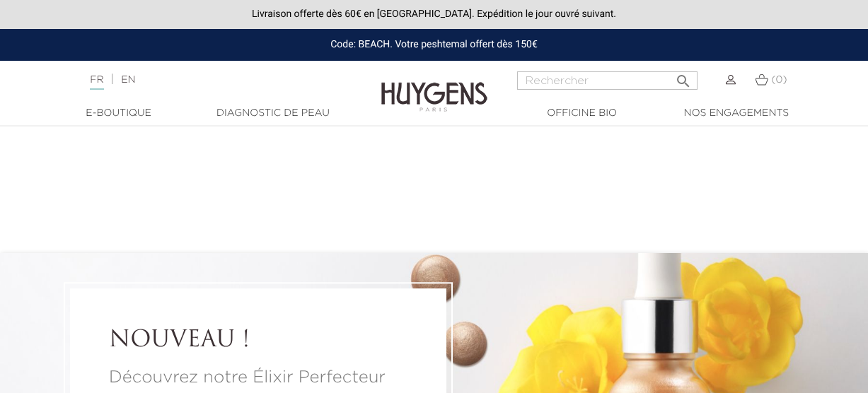  I want to click on a: FR, so click(96, 82).